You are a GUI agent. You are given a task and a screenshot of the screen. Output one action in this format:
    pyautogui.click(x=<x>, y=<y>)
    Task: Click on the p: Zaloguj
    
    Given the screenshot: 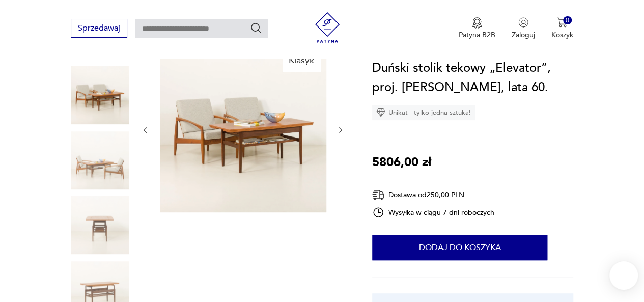 What is the action you would take?
    pyautogui.click(x=524, y=35)
    